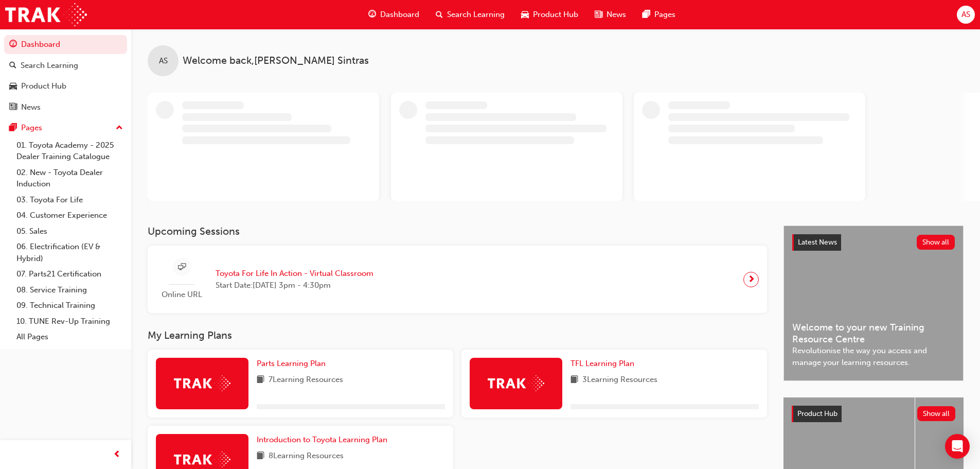 The image size is (980, 469). Describe the element at coordinates (322, 440) in the screenshot. I see `span: Introduction to Toyota Learning Plan` at that location.